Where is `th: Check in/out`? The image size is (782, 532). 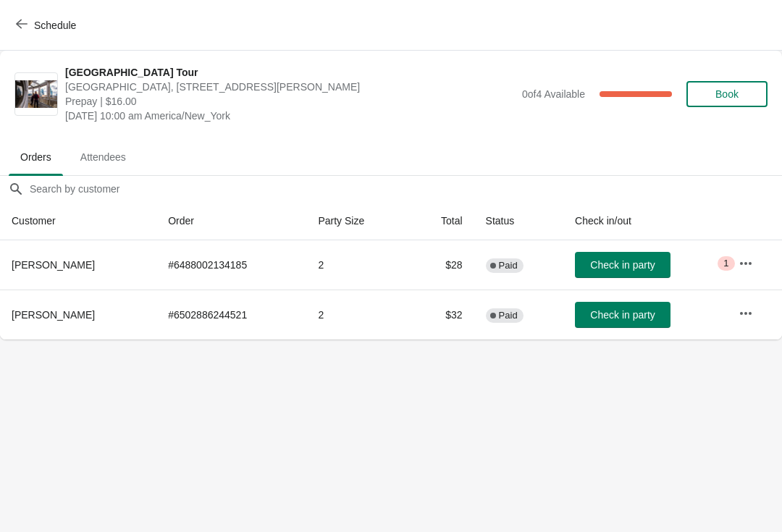
th: Check in/out is located at coordinates (645, 221).